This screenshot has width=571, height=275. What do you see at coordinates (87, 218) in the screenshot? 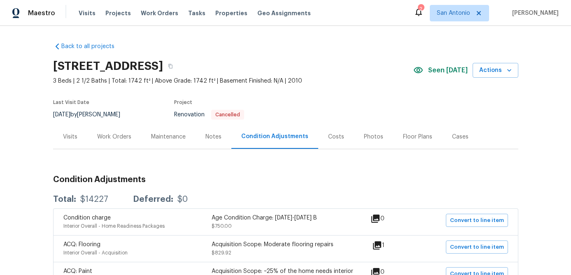
I see `span: Condition charge` at bounding box center [87, 218].